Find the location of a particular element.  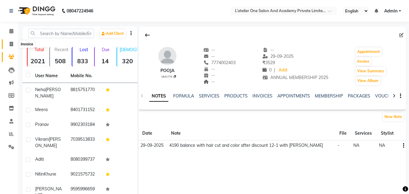

a: APPOINTMENTS is located at coordinates (293, 96).